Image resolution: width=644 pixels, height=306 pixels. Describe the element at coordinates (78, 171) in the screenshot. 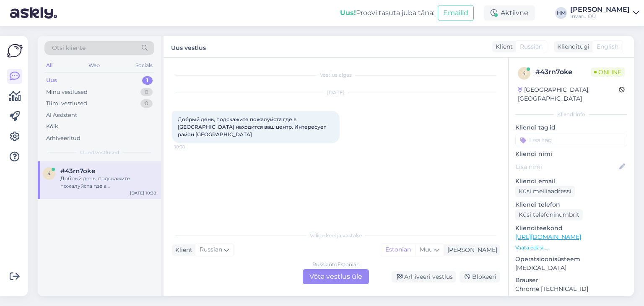

I see `span: #43rn7oke` at that location.